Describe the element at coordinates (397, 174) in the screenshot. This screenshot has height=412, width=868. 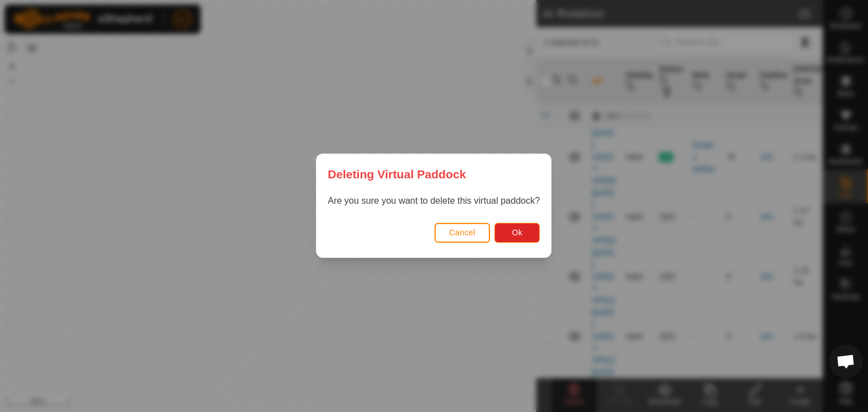
I see `span: Deleting Virtual Paddock` at that location.